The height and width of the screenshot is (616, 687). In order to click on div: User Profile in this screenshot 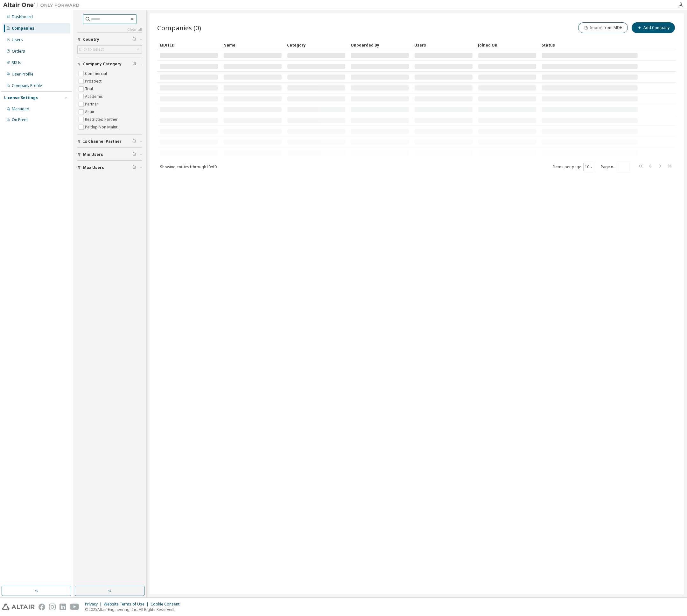, I will do `click(23, 74)`.